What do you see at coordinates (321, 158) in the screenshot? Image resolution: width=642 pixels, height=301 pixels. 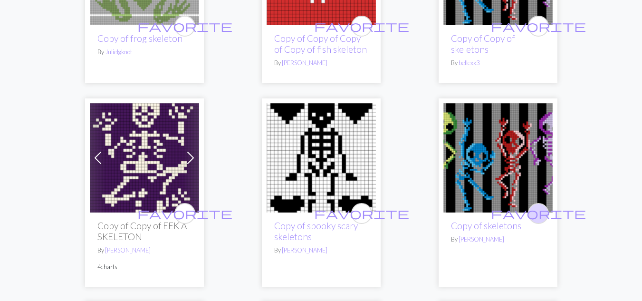 I see `img: spooky scary skeletons` at bounding box center [321, 158].